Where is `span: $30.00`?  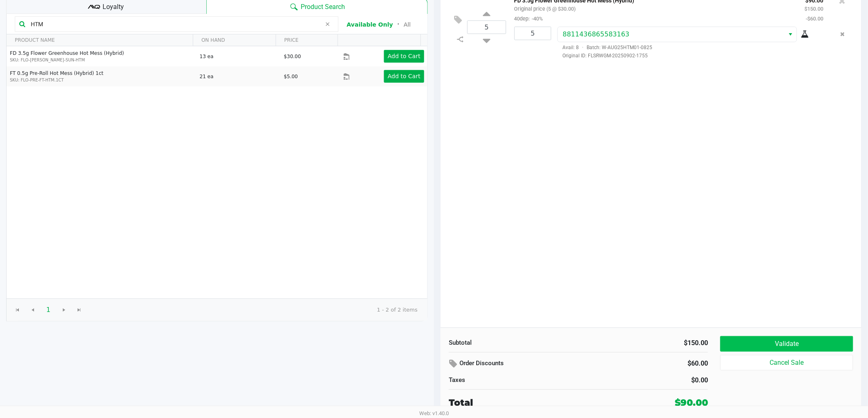 span: $30.00 is located at coordinates (292, 57).